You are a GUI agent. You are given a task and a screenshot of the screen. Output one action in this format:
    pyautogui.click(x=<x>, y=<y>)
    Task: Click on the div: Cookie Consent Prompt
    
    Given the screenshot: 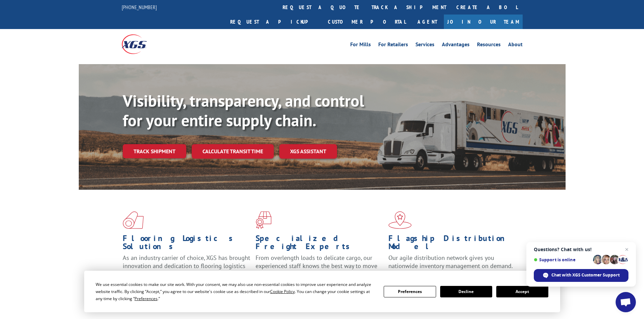 What is the action you would take?
    pyautogui.click(x=322, y=291)
    